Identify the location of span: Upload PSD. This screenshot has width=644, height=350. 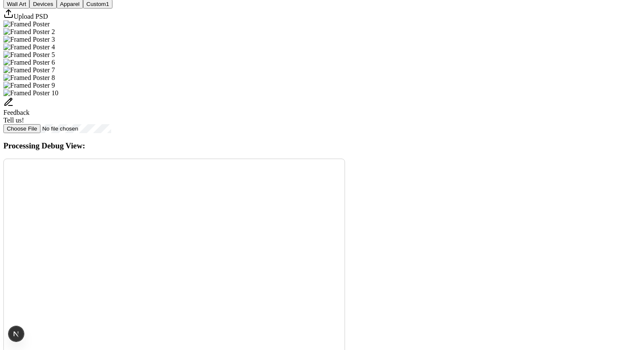
(30, 16).